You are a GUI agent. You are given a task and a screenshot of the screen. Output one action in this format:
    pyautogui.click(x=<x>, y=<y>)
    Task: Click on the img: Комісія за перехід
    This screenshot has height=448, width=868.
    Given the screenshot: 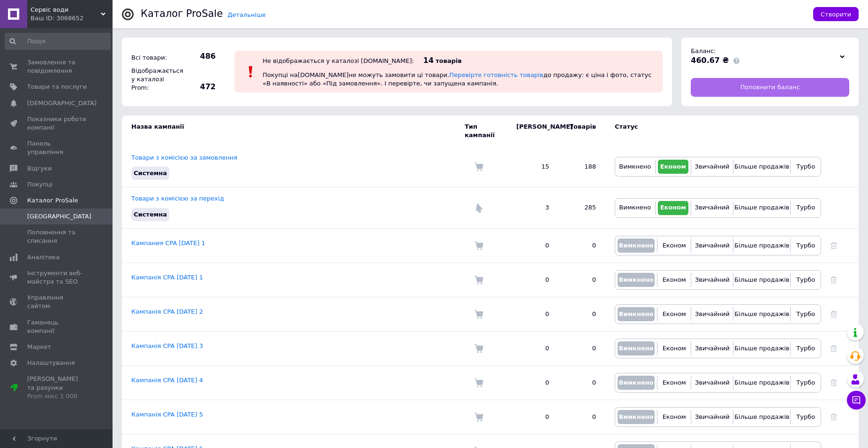 What is the action you would take?
    pyautogui.click(x=479, y=208)
    